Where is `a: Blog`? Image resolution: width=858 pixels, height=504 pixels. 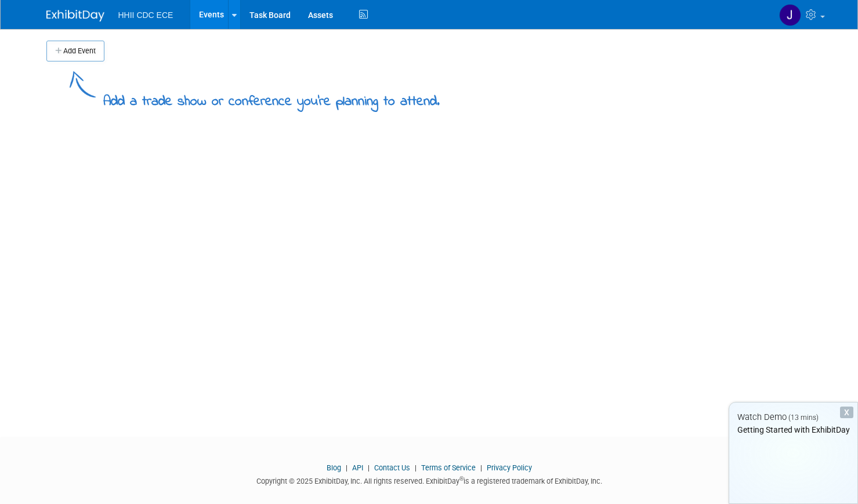 a: Blog is located at coordinates (333, 468).